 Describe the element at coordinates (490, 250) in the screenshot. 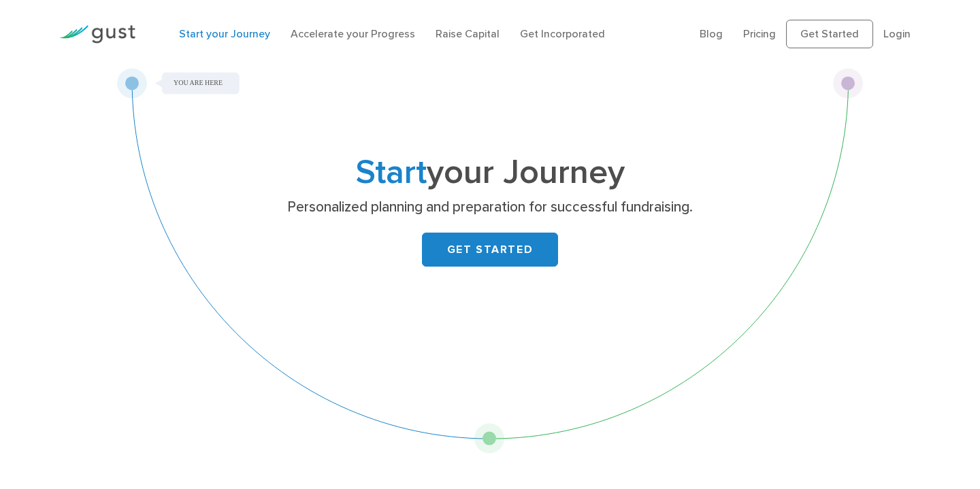

I see `a: GET STARTED` at that location.